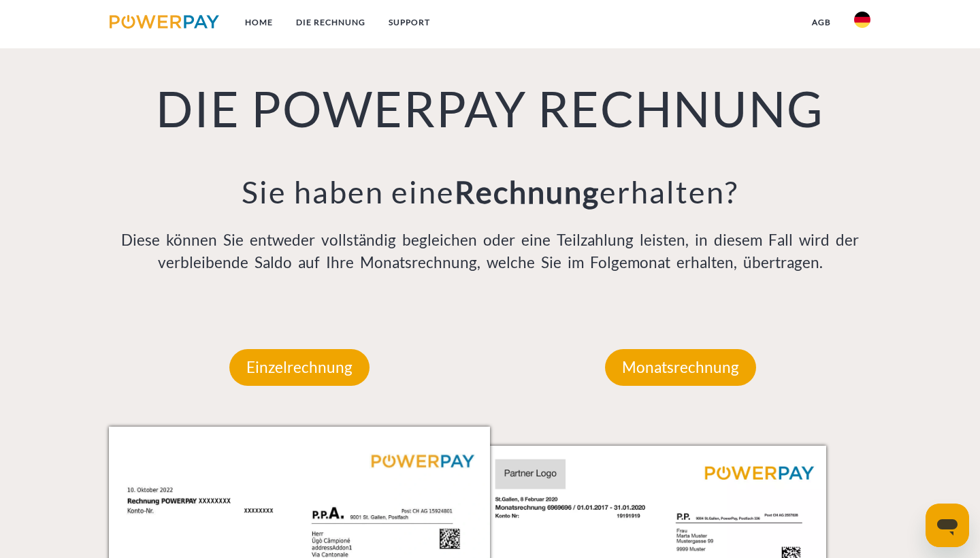  What do you see at coordinates (300, 368) in the screenshot?
I see `p: Einzelrechnung` at bounding box center [300, 368].